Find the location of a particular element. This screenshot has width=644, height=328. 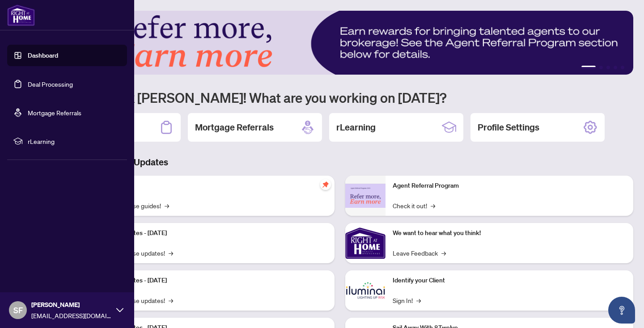

img: logo is located at coordinates (21, 15).